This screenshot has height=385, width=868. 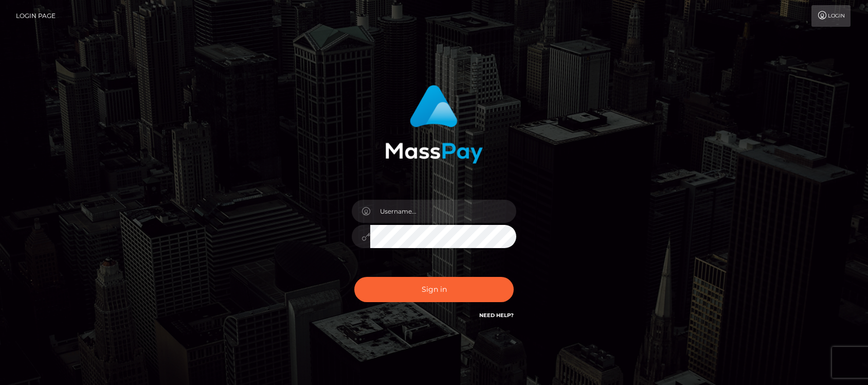 I want to click on button: Sign in, so click(x=434, y=290).